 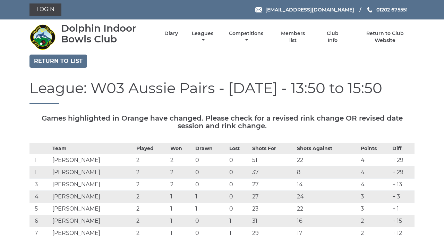 I want to click on td: 16, so click(x=327, y=221).